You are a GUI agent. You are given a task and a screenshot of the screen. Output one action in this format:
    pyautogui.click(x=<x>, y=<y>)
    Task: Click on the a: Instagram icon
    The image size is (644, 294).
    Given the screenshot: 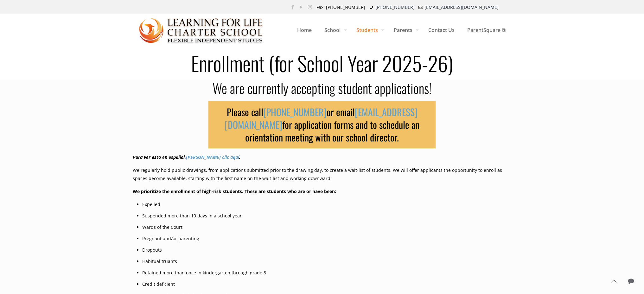 What is the action you would take?
    pyautogui.click(x=310, y=7)
    